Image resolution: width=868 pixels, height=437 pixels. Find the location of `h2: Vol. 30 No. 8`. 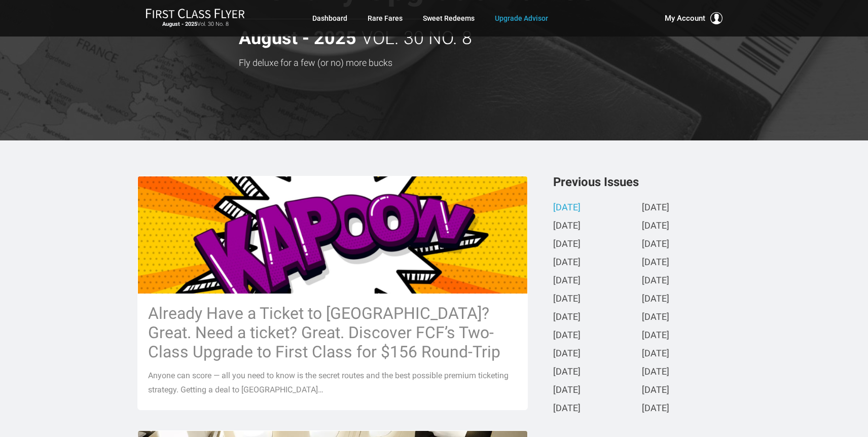

h2: Vol. 30 No. 8 is located at coordinates (355, 33).